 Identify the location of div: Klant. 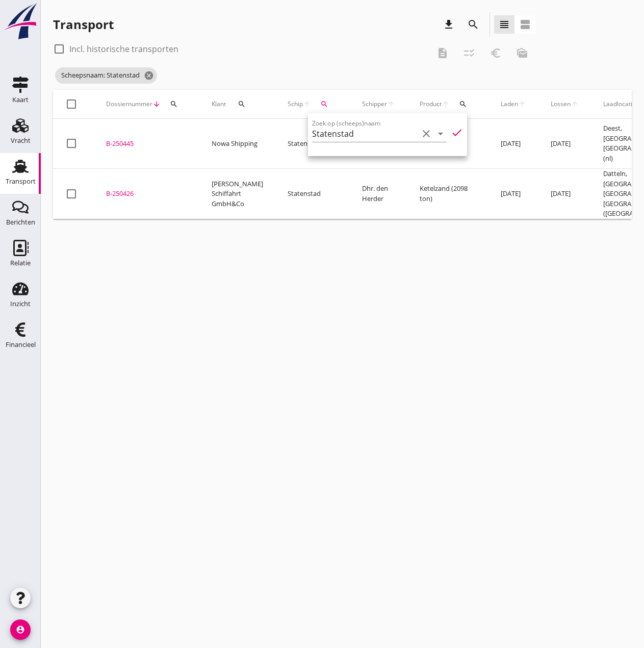
(237, 104).